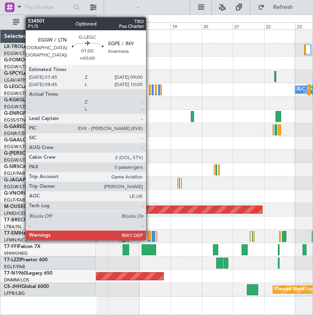  What do you see at coordinates (14, 207) in the screenshot?
I see `span: M-OUSE` at bounding box center [14, 207].